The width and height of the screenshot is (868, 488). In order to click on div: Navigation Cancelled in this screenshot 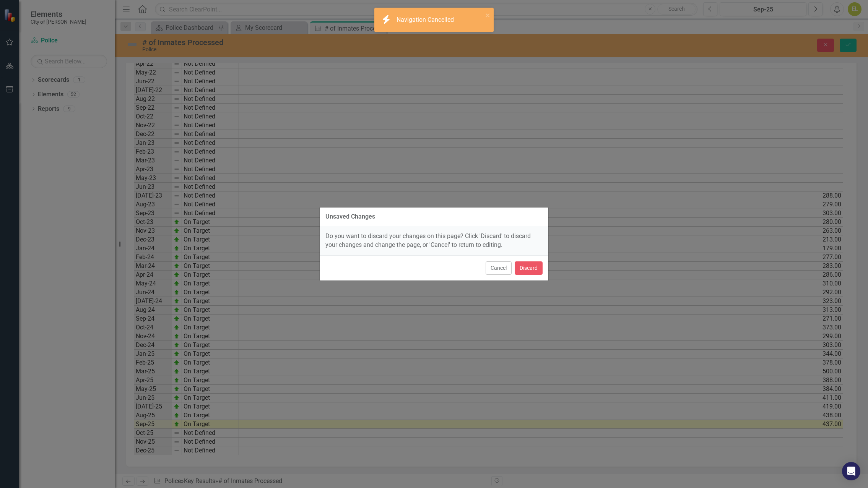, I will do `click(426, 20)`.